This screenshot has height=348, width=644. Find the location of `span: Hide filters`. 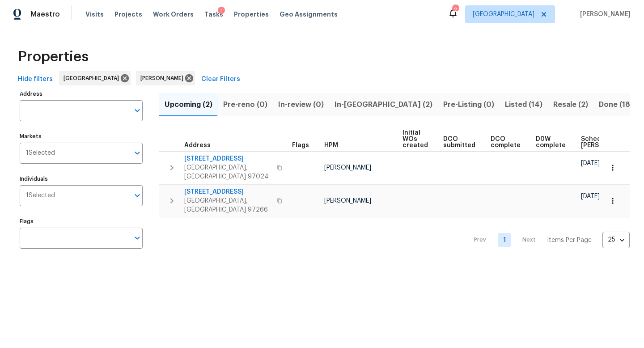

span: Hide filters is located at coordinates (36, 79).